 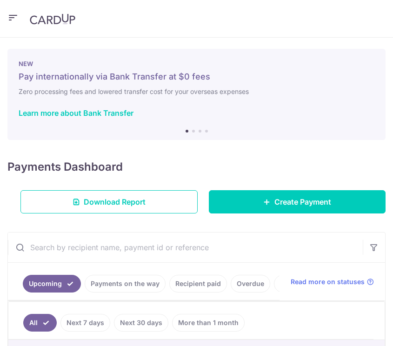 I want to click on input: Search by recipient name, payment id or reference, so click(x=185, y=248).